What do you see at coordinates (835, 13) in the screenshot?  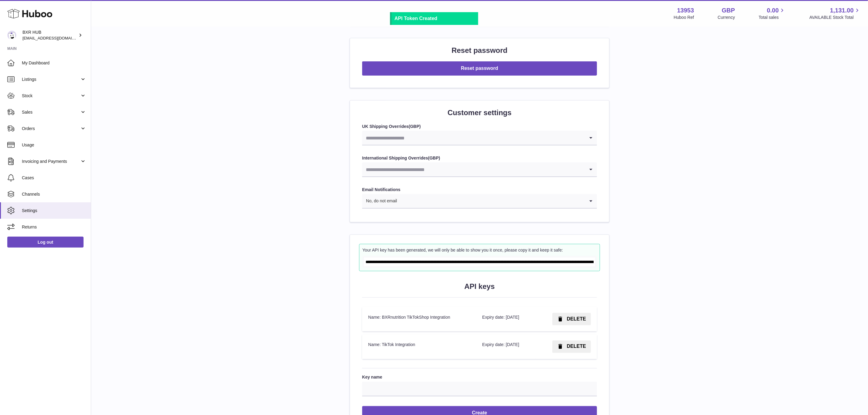 I see `a: 1,131.00 AVAILABLE Stock Total` at bounding box center [835, 13].